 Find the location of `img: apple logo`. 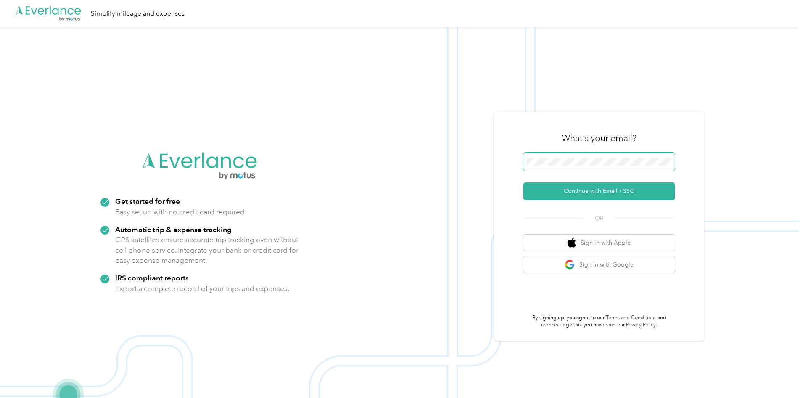

img: apple logo is located at coordinates (572, 242).